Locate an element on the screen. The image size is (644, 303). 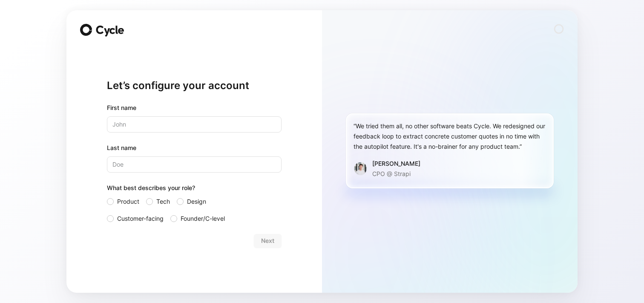
h1: Let’s configure your account is located at coordinates (194, 86).